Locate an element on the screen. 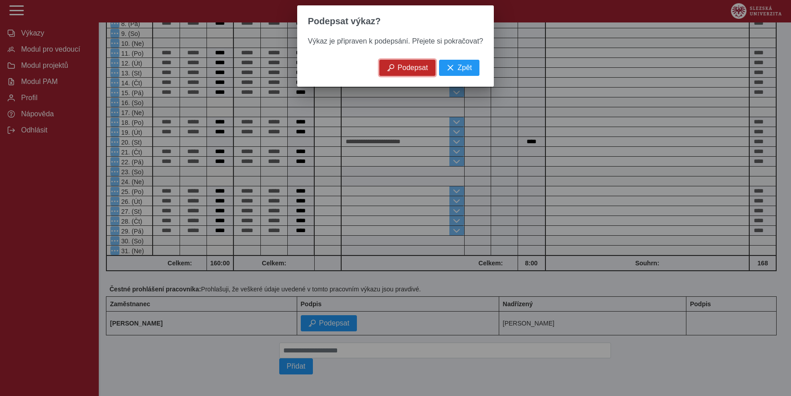 This screenshot has height=396, width=791. span: Podepsat is located at coordinates (413, 68).